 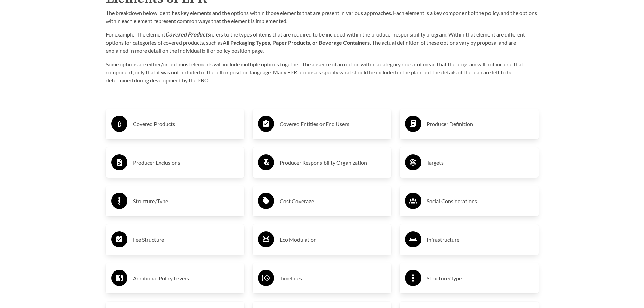 I want to click on p: The breakdown below identifies key elements and the options within those elements that are presen..., so click(x=322, y=17).